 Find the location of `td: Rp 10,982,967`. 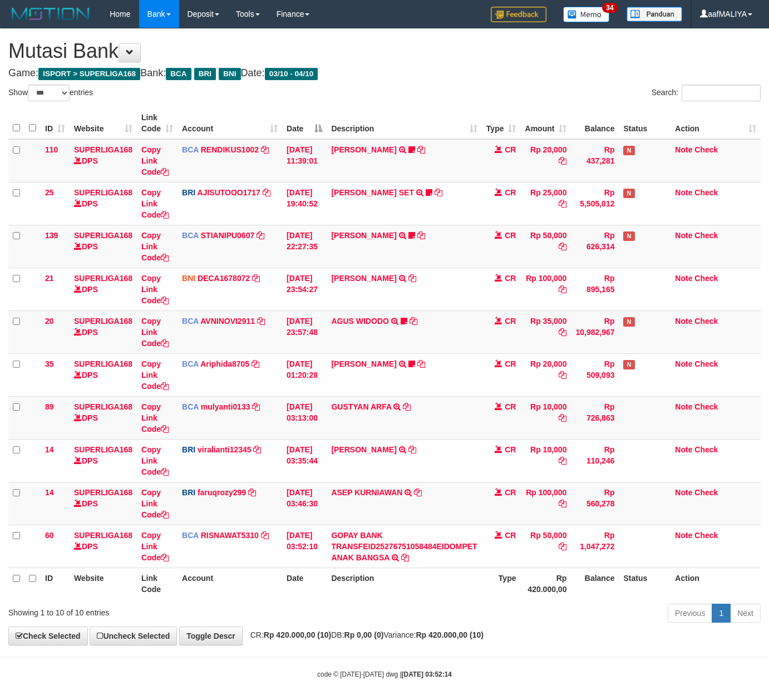

td: Rp 10,982,967 is located at coordinates (595, 332).